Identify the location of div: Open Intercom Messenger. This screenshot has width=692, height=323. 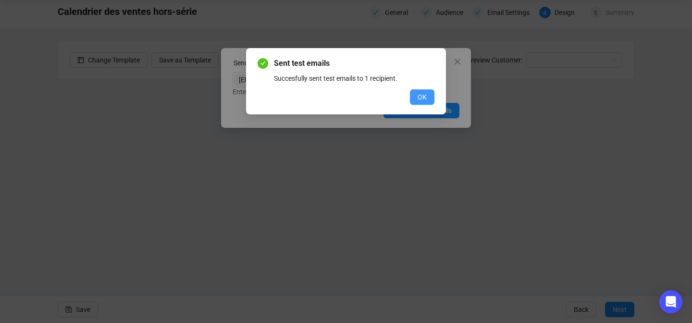
(671, 302).